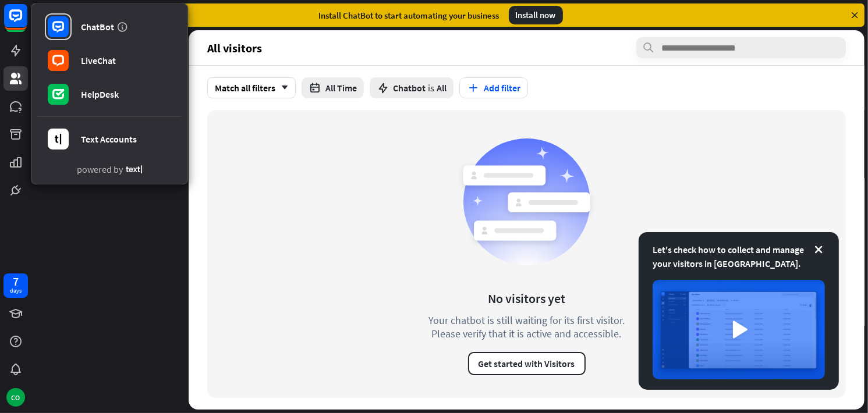 This screenshot has width=868, height=413. I want to click on i: arrow_down, so click(282, 88).